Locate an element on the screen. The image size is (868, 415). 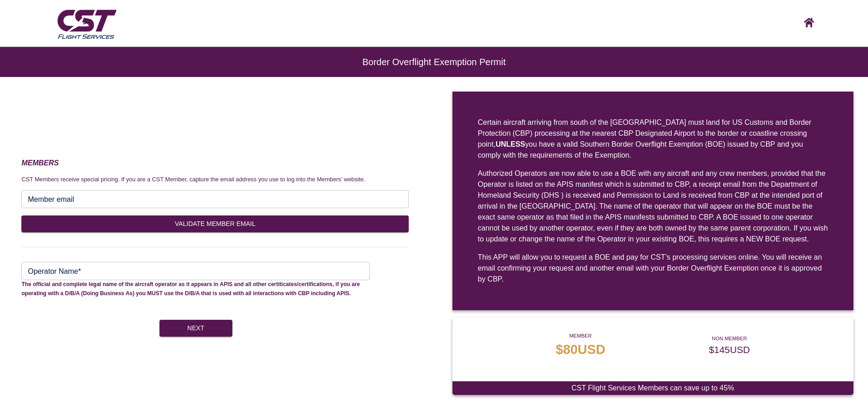
h3: MEMBERS is located at coordinates (215, 164).